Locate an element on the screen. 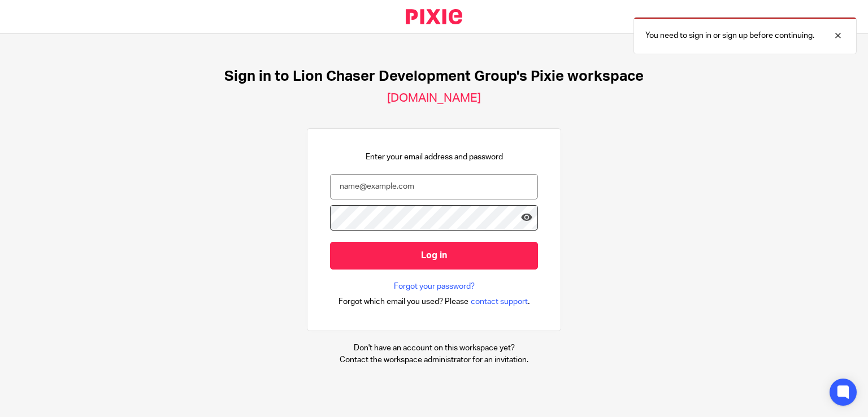  span: Forgot which email you used? Please is located at coordinates (403, 302).